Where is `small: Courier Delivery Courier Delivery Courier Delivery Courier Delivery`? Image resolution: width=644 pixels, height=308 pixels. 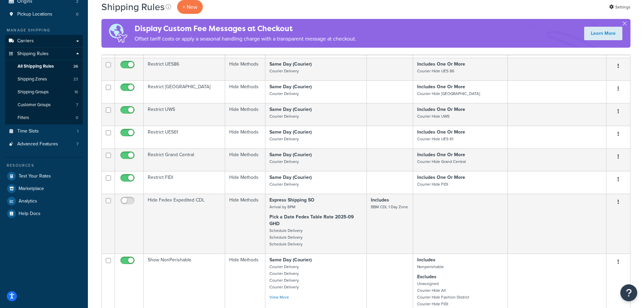 small: Courier Delivery Courier Delivery Courier Delivery Courier Delivery is located at coordinates (284, 278).